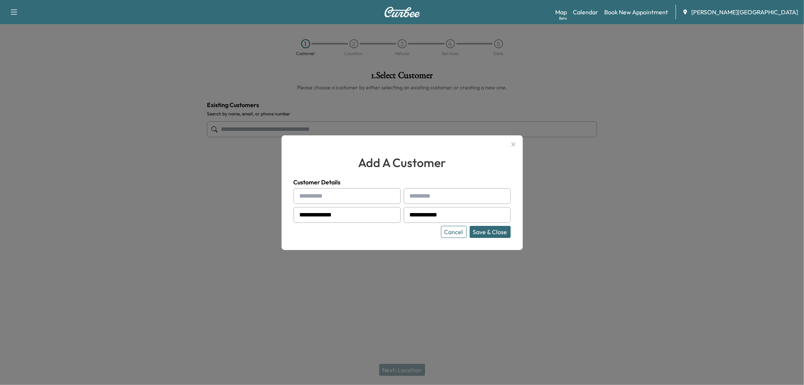 This screenshot has width=804, height=385. Describe the element at coordinates (402, 12) in the screenshot. I see `img: Curbee Logo` at that location.